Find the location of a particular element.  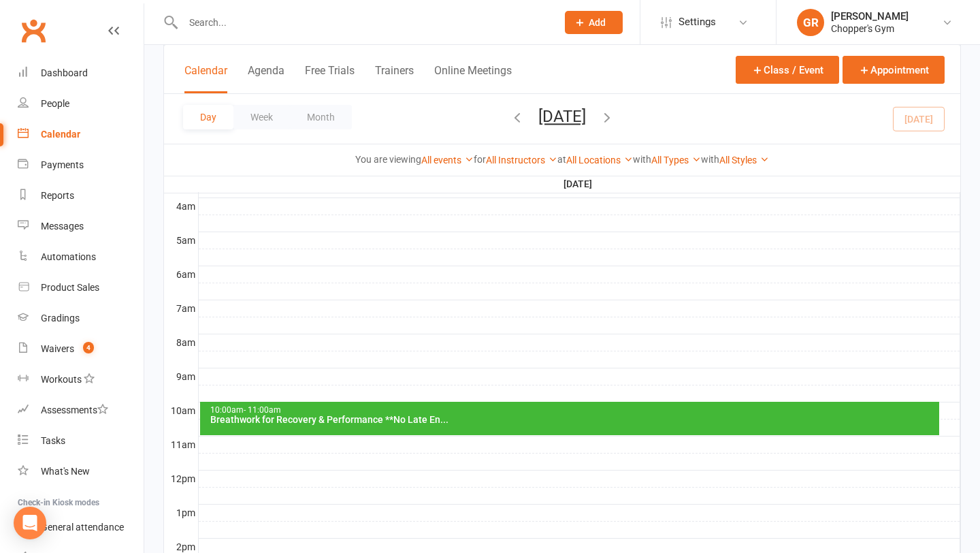

strong: for is located at coordinates (480, 159).